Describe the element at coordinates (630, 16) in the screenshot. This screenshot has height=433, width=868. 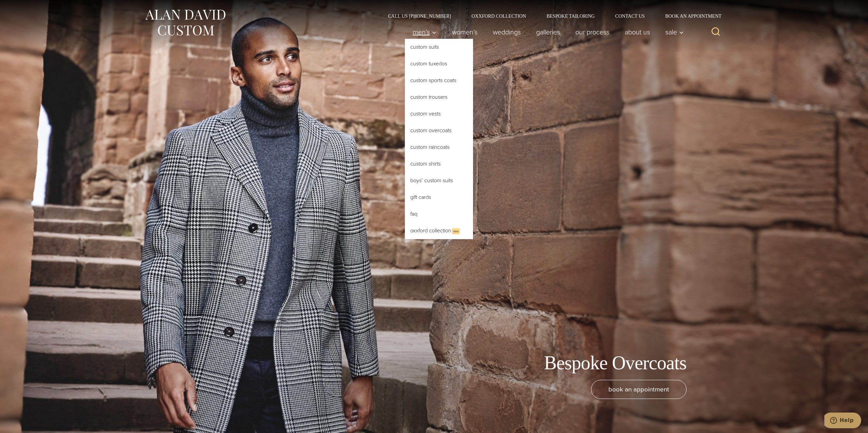
I see `a: Contact Us` at that location.